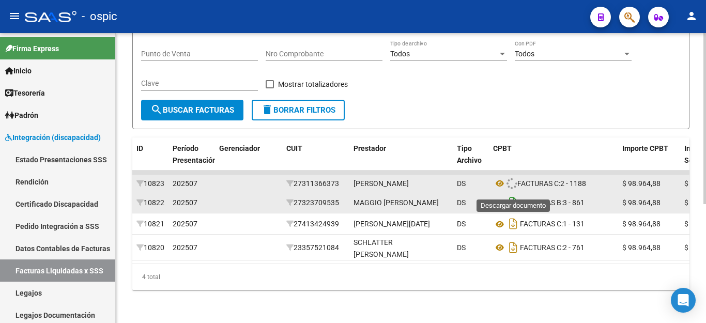 The width and height of the screenshot is (706, 323). What do you see at coordinates (316, 224) in the screenshot?
I see `div: 27413424939` at bounding box center [316, 224].